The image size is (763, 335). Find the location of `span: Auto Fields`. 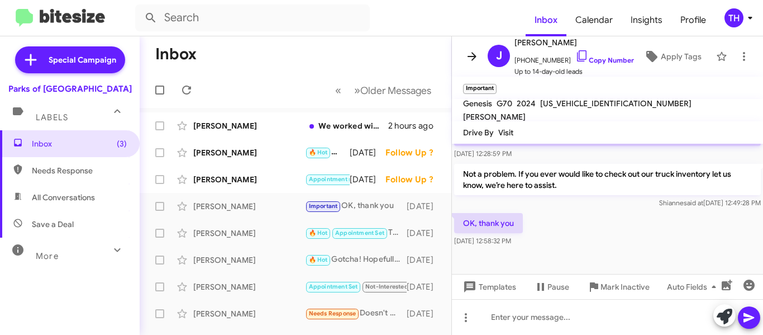

span: Auto Fields is located at coordinates (694, 287).